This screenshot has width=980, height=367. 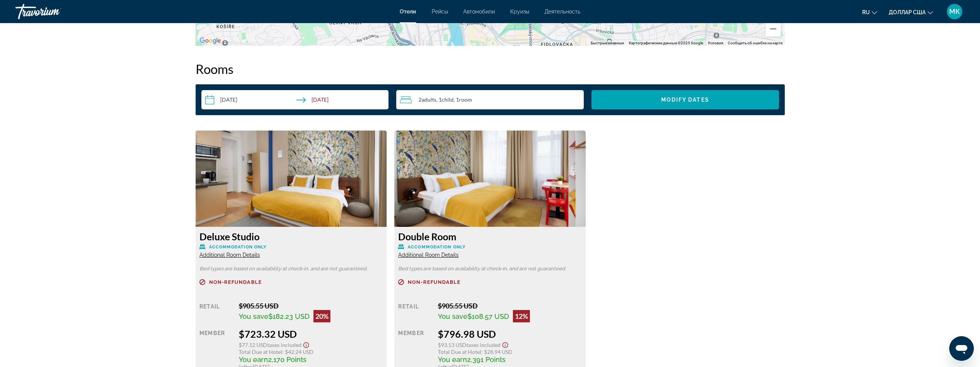 I want to click on font: Деятельность, so click(x=562, y=11).